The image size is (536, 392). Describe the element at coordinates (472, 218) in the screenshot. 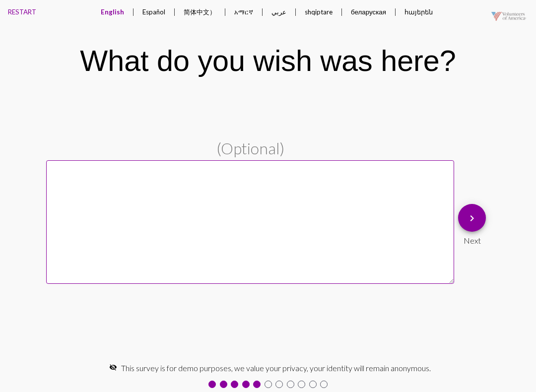

I see `mat-icon: keyboard_arrow_right` at that location.